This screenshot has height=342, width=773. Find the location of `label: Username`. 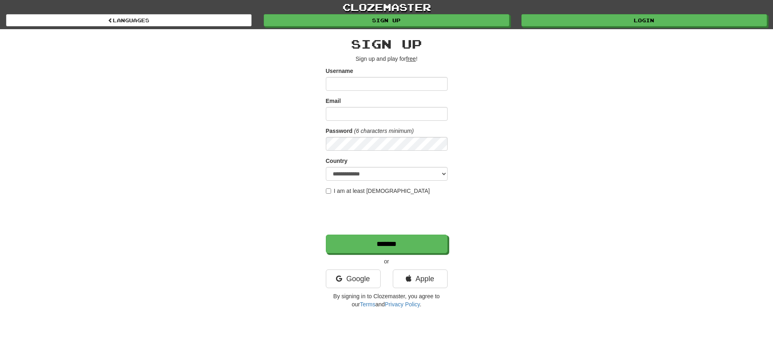

label: Username is located at coordinates (339, 71).